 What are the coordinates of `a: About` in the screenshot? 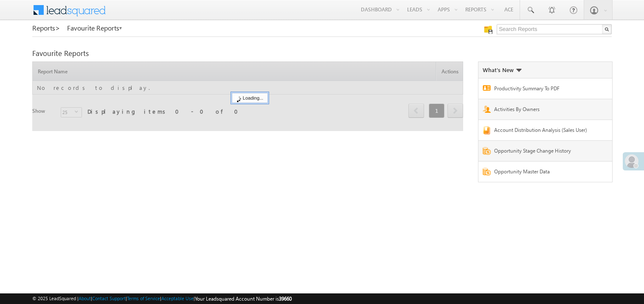 It's located at (85, 298).